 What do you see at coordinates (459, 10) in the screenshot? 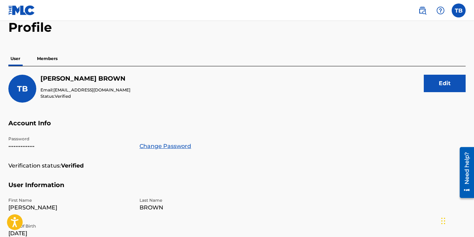
I see `div: User Menu` at bounding box center [459, 10].